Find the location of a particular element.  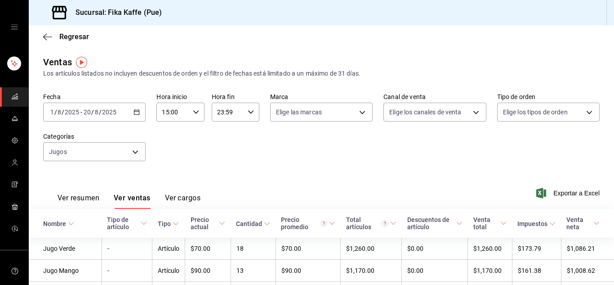

td: 18 is located at coordinates (253, 248).